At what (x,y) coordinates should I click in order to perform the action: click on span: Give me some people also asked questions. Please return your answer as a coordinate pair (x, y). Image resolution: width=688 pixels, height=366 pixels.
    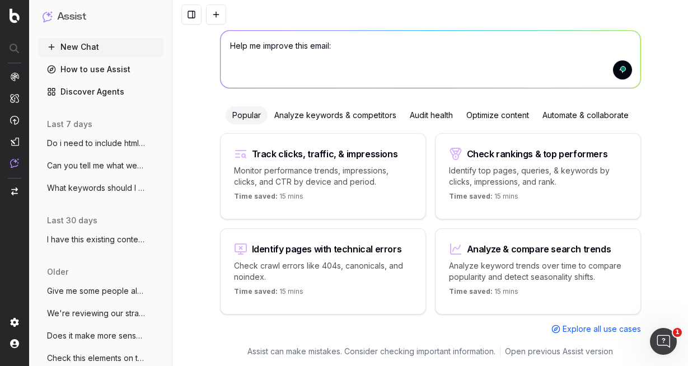
    Looking at the image, I should click on (96, 291).